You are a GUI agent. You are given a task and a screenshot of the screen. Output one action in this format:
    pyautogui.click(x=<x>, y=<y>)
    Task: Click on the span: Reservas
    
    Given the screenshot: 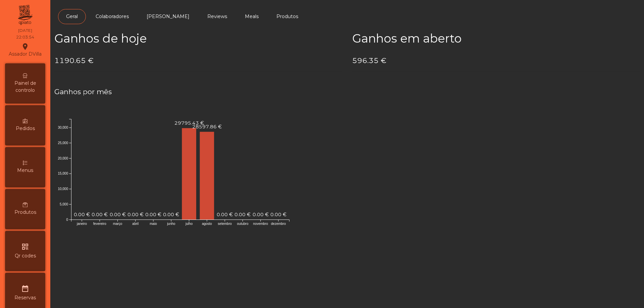 What is the action you would take?
    pyautogui.click(x=25, y=298)
    